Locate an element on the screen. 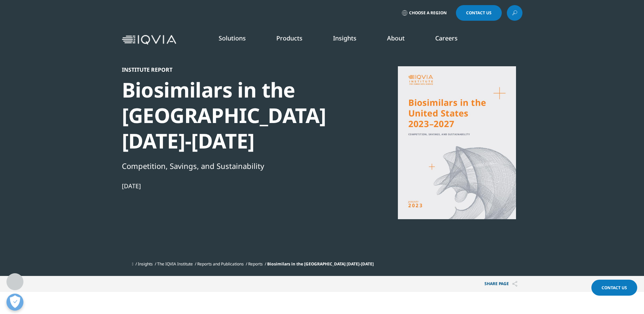 The width and height of the screenshot is (644, 314). button: Share PAGEShare PAGE is located at coordinates (501, 284).